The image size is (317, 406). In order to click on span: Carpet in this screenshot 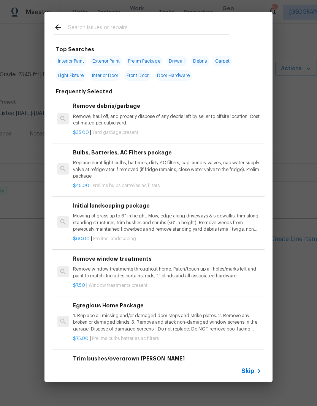, I will do `click(222, 61)`.